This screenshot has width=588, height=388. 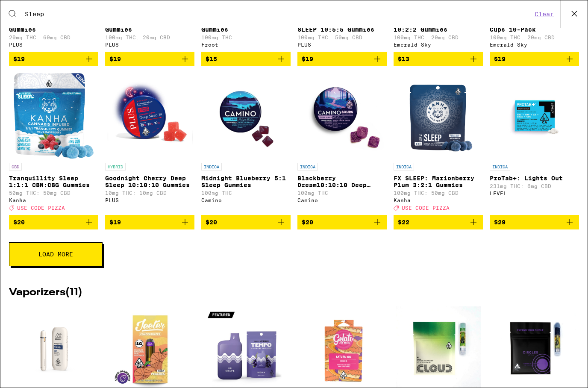 What do you see at coordinates (53, 116) in the screenshot?
I see `img: Kanha - Tranquillity Sleep 1:1:1 CBN:CBG Gummies` at bounding box center [53, 116].